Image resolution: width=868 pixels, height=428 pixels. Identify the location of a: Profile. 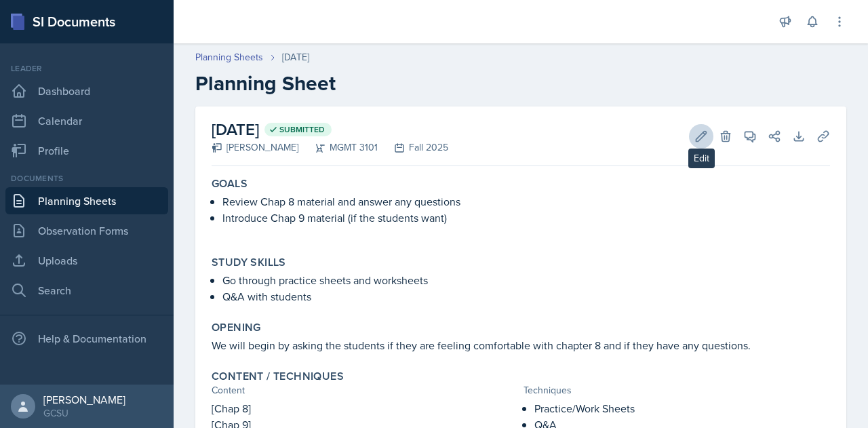
(87, 151).